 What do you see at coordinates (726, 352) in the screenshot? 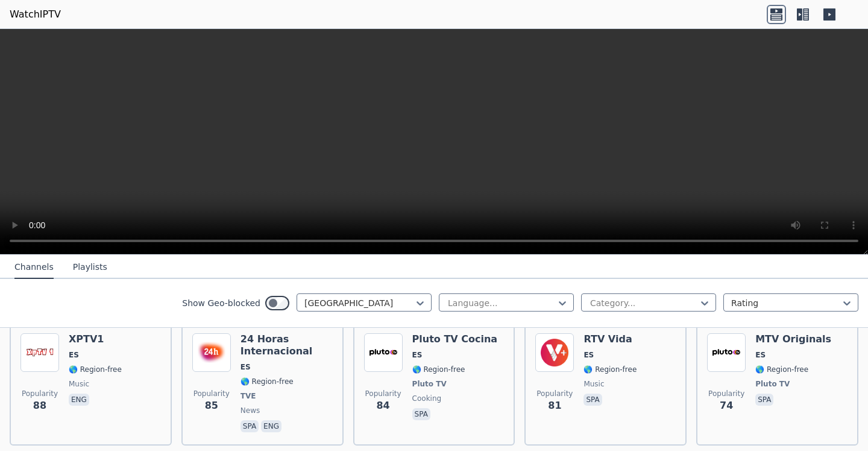
I see `img: MTV Originals` at bounding box center [726, 352].